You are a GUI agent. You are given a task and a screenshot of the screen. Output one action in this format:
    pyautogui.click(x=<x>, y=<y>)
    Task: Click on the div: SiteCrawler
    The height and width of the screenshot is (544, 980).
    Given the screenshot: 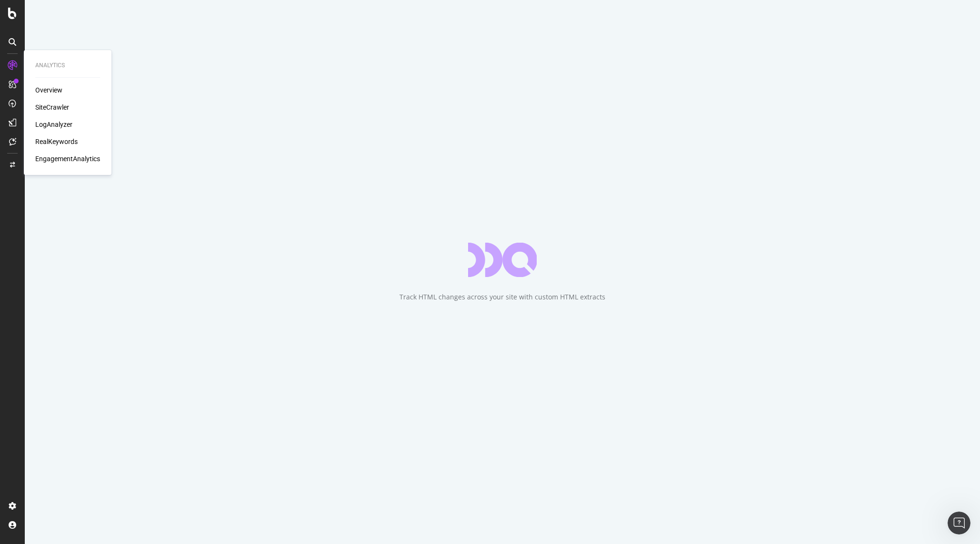 What is the action you would take?
    pyautogui.click(x=52, y=107)
    